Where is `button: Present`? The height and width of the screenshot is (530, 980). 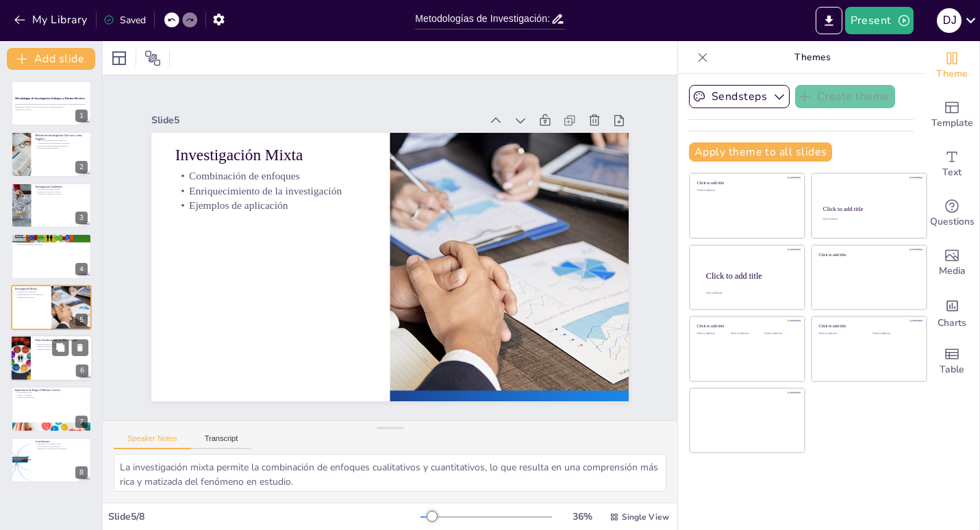 button: Present is located at coordinates (880, 21).